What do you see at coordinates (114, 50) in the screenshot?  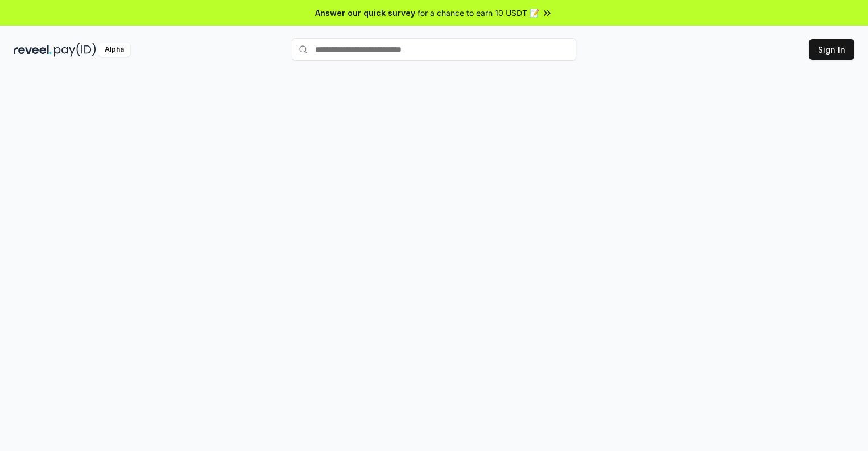 I see `div: Alpha` at bounding box center [114, 50].